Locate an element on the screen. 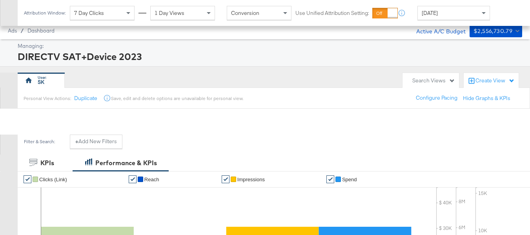 Image resolution: width=530 pixels, height=235 pixels. div: Search Views is located at coordinates (434, 80).